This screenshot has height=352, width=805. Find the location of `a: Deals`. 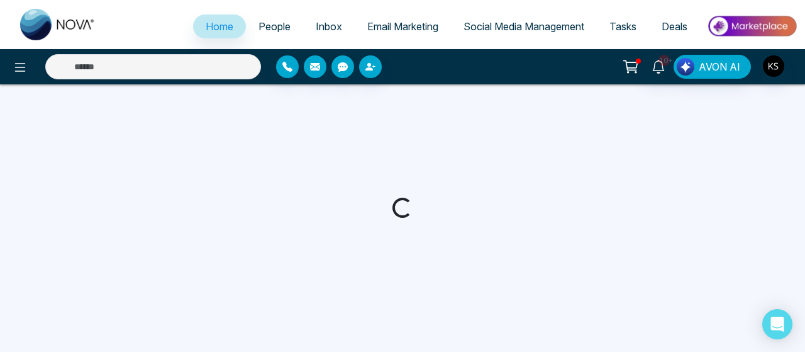

a: Deals is located at coordinates (675, 26).